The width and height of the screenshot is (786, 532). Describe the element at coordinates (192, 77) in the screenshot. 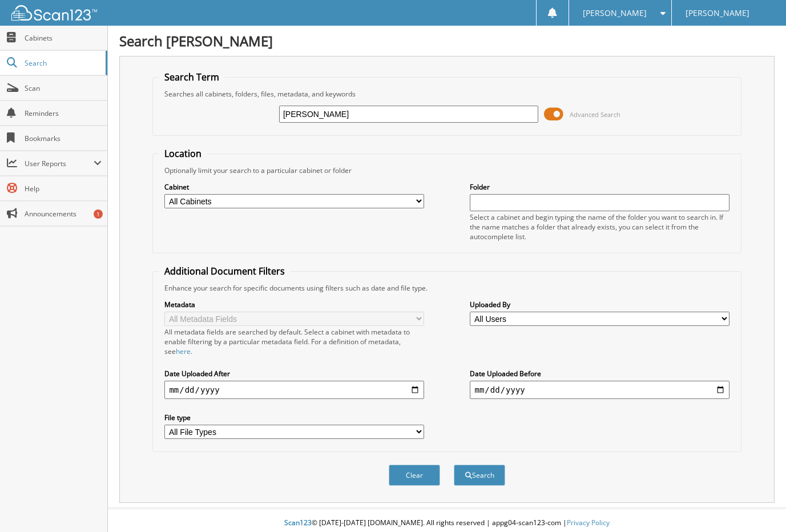

I see `legend: Search Term` at that location.